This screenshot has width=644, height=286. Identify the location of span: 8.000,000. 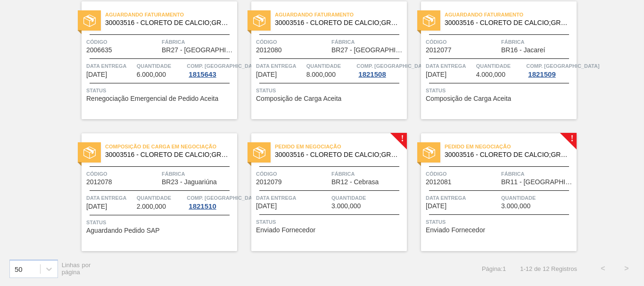
(321, 74).